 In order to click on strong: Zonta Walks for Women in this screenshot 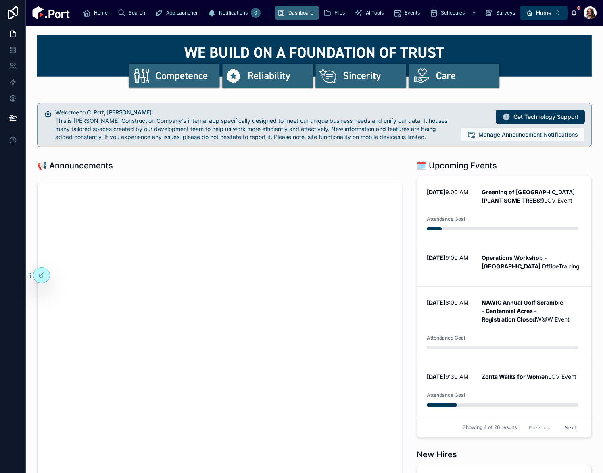, I will do `click(514, 377)`.